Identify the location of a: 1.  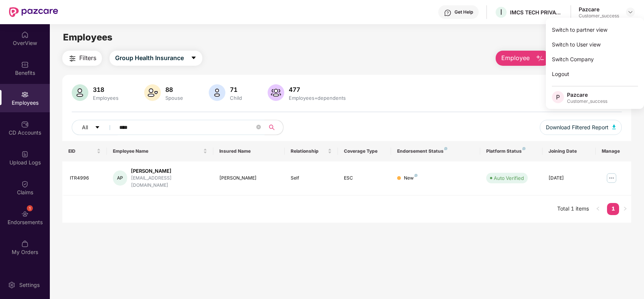
(613, 209).